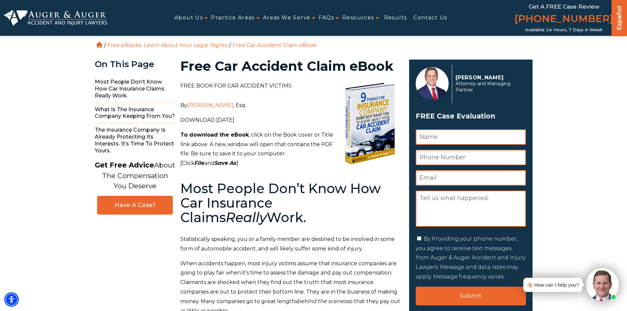 This screenshot has width=627, height=311. What do you see at coordinates (135, 64) in the screenshot?
I see `div: On This Page` at bounding box center [135, 64].